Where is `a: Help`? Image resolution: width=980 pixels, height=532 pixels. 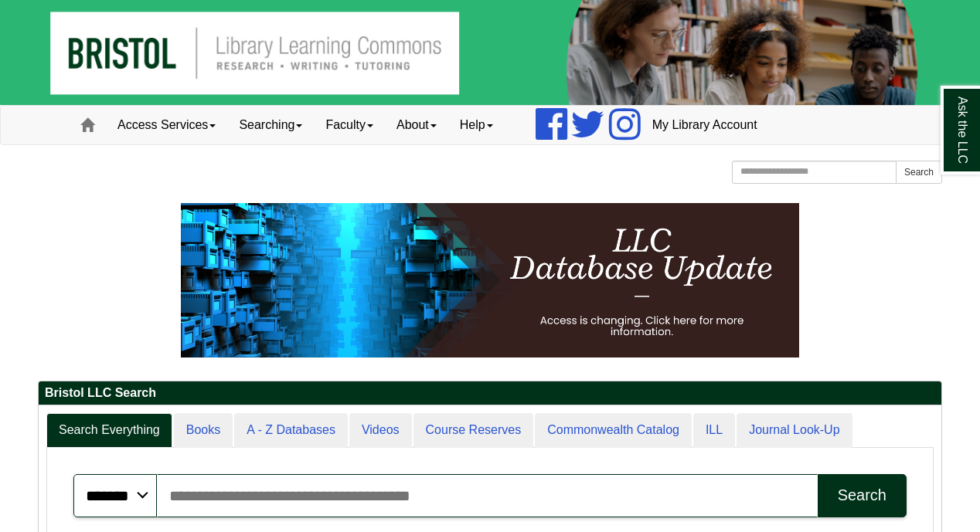 a: Help is located at coordinates (476, 125).